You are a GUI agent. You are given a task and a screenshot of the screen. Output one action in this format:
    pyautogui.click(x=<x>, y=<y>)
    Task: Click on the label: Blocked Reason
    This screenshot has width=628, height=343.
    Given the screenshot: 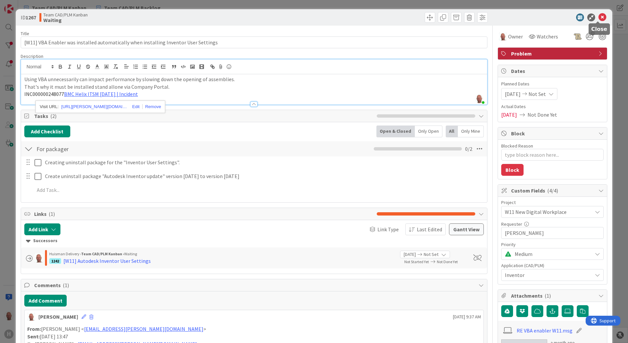 What is the action you would take?
    pyautogui.click(x=517, y=146)
    